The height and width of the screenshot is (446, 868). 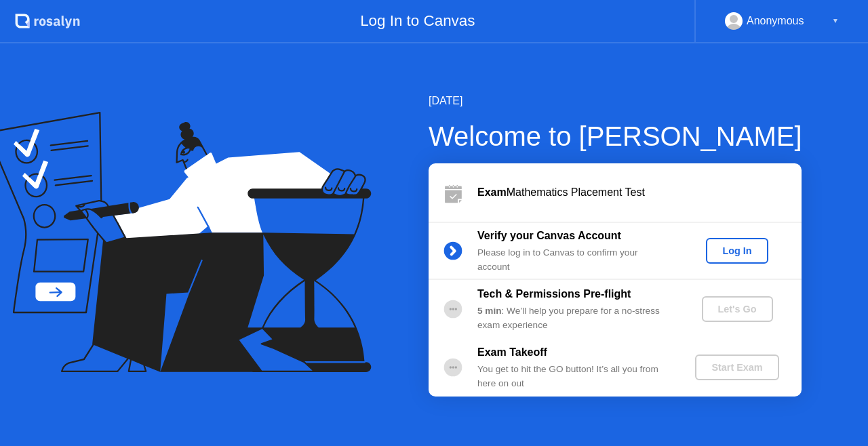 What do you see at coordinates (639, 193) in the screenshot?
I see `div: Mathematics Placement Test` at bounding box center [639, 193].